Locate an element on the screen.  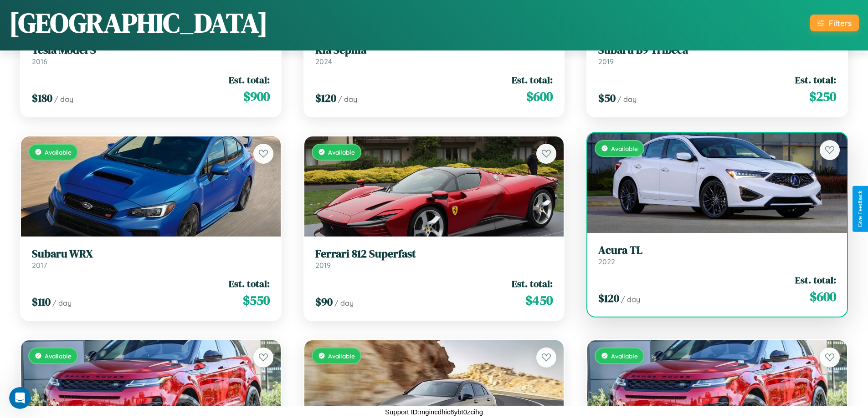
span: 2017 is located at coordinates (39, 266).